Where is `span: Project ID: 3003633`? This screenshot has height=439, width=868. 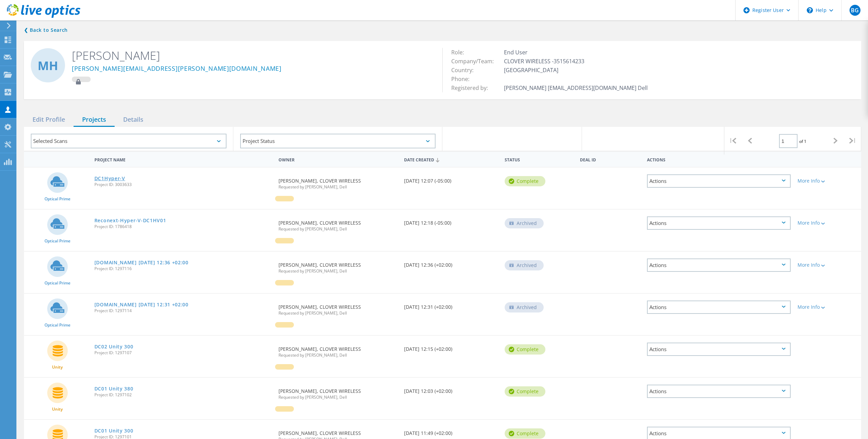 span: Project ID: 3003633 is located at coordinates (183, 185).